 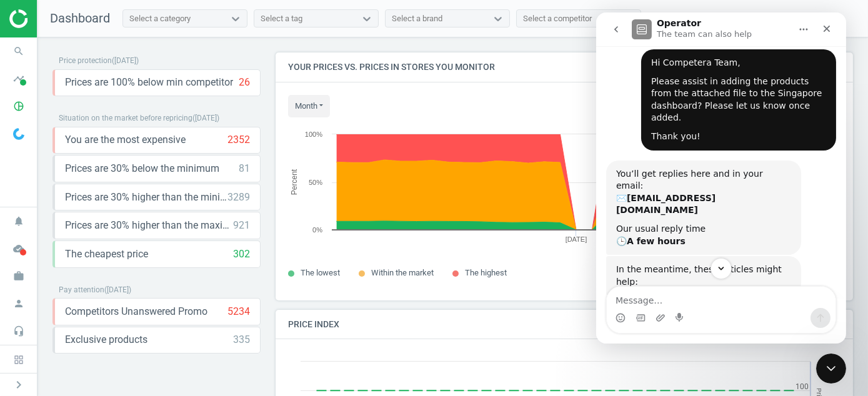 I want to click on i: headset_mic, so click(x=19, y=331).